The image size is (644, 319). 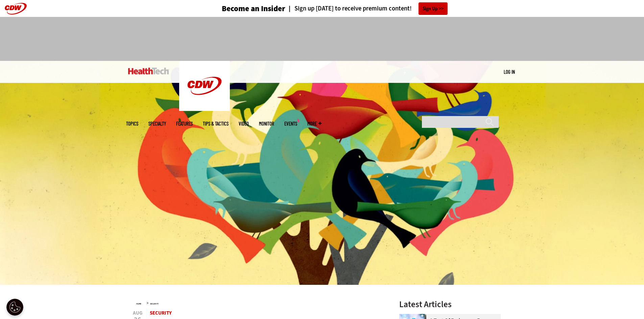 I want to click on div: User menu, so click(x=509, y=72).